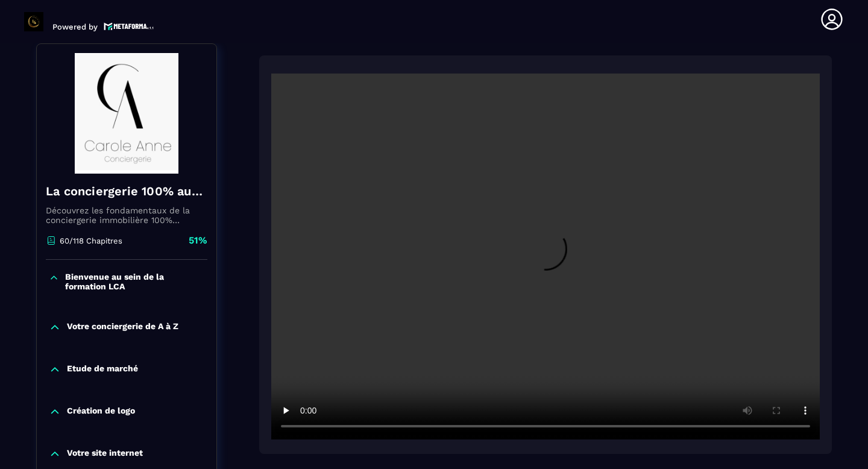 This screenshot has width=868, height=469. What do you see at coordinates (75, 26) in the screenshot?
I see `p: Powered by` at bounding box center [75, 26].